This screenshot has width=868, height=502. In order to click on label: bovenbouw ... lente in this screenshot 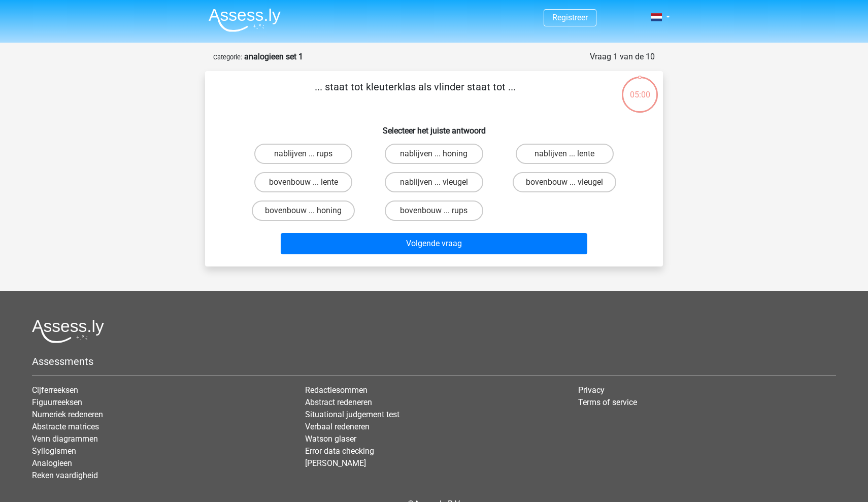, I will do `click(303, 182)`.